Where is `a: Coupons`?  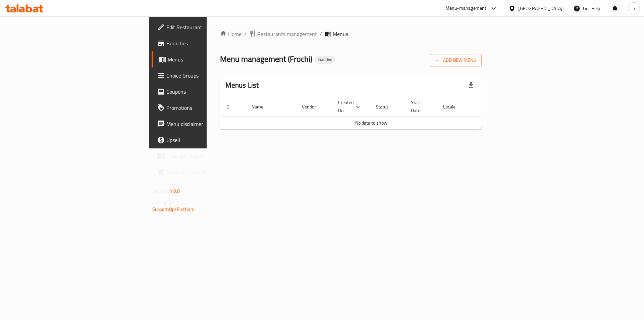 a: Coupons is located at coordinates (204, 92).